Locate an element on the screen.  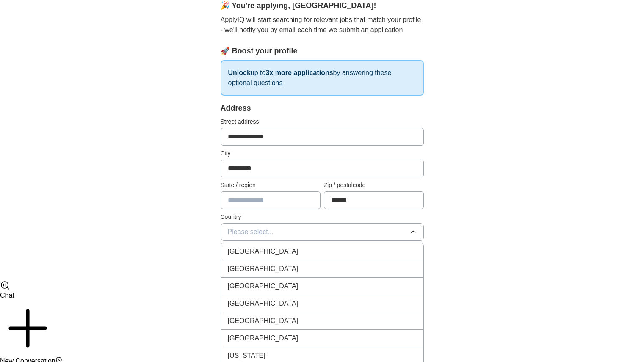
strong: Unlock is located at coordinates (239, 72).